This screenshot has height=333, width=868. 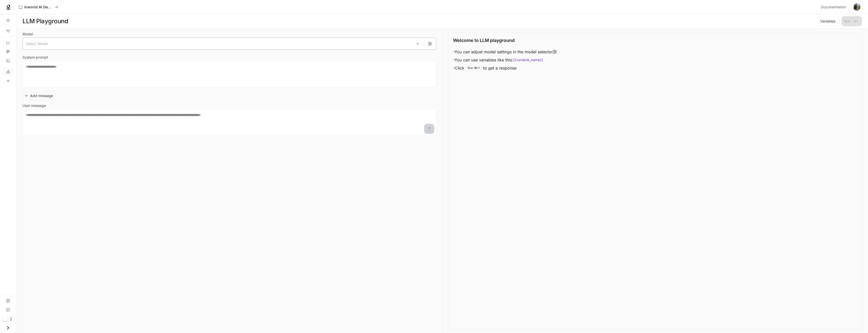 What do you see at coordinates (5, 319) in the screenshot?
I see `span: Dark mode toggle` at bounding box center [5, 319].